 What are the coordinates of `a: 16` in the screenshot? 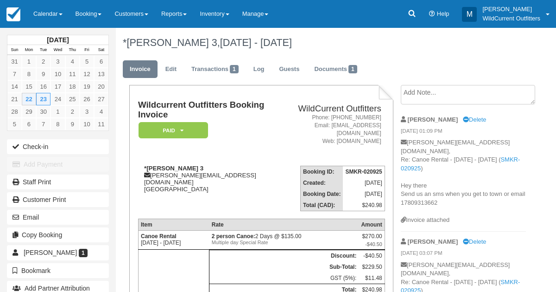 It's located at (43, 86).